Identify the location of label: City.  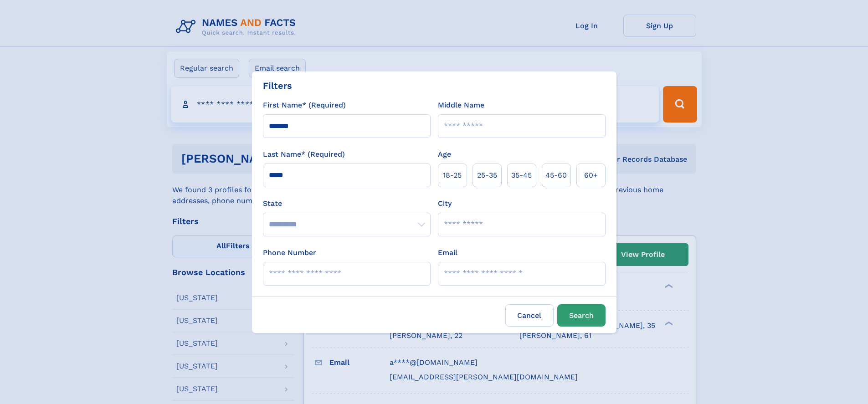
(445, 204).